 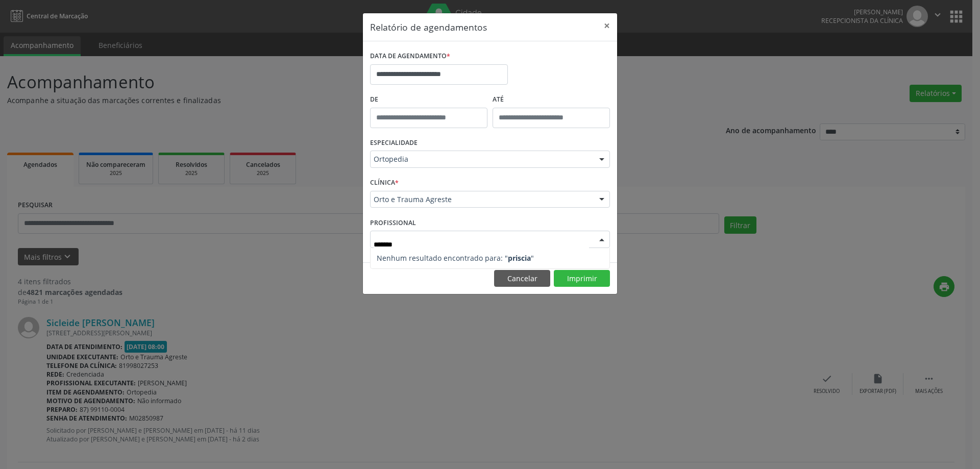 What do you see at coordinates (455, 258) in the screenshot?
I see `span: Nenhum resultado encontrado para: " "` at bounding box center [455, 258].